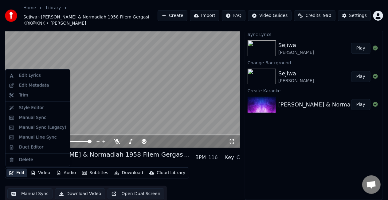  I want to click on div: Cloud Library, so click(171, 173).